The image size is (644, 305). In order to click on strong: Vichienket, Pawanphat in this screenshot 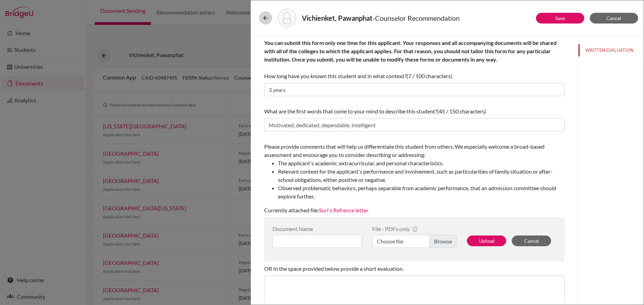, I will do `click(337, 18)`.